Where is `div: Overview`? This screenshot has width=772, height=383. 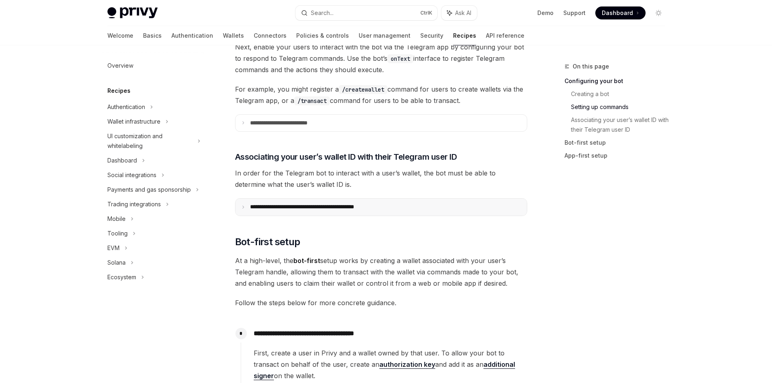
div: Overview is located at coordinates (120, 66).